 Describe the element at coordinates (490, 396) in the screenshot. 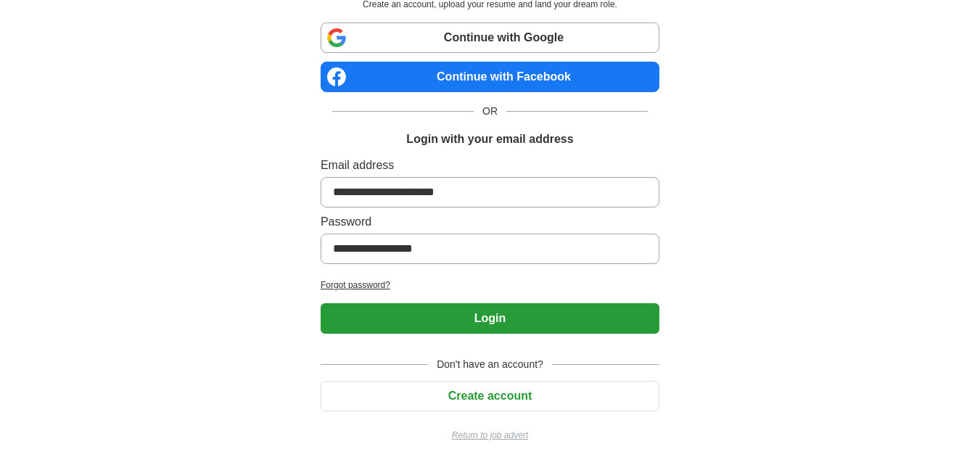

I see `button: Create account` at that location.